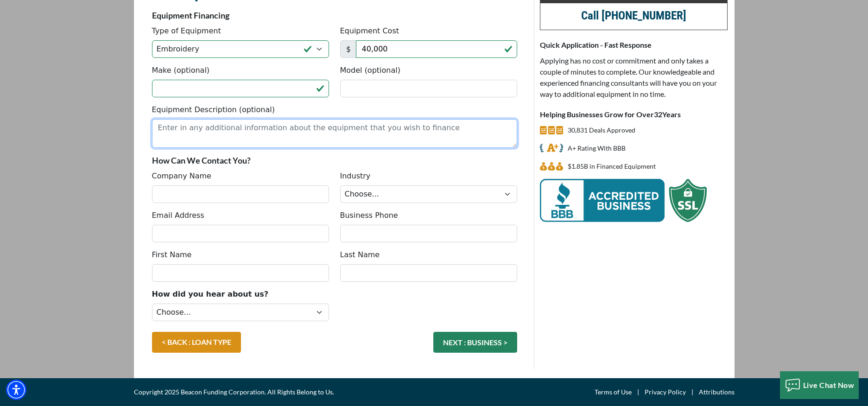 The height and width of the screenshot is (406, 868). What do you see at coordinates (371, 70) in the screenshot?
I see `label: Model (optional)` at bounding box center [371, 70].